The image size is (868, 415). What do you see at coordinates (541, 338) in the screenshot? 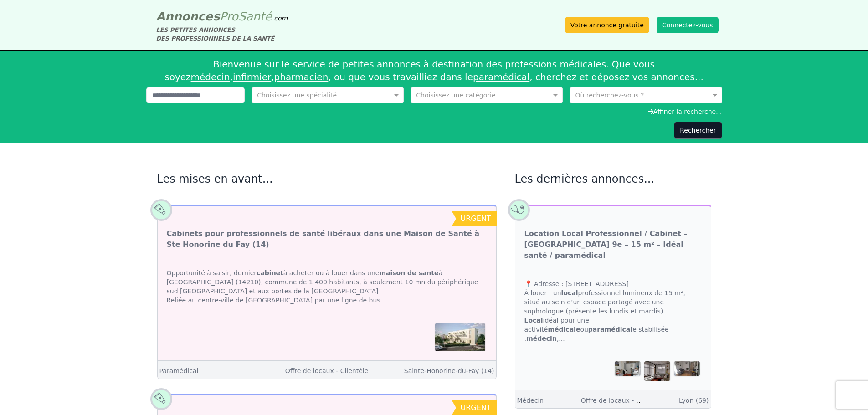
I see `strong: médecin` at bounding box center [541, 338].